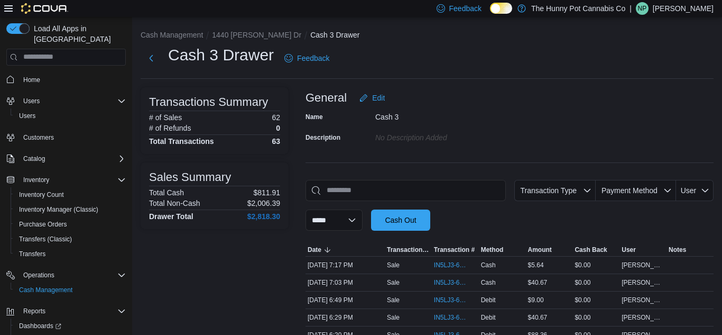 Image resolution: width=722 pixels, height=335 pixels. I want to click on button: Cash 3 Drawer, so click(335, 35).